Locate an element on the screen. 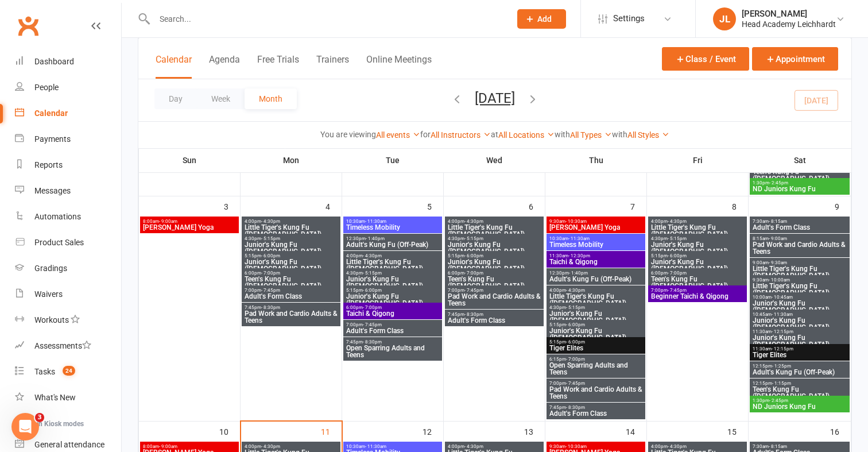  span: Settings is located at coordinates (629, 18).